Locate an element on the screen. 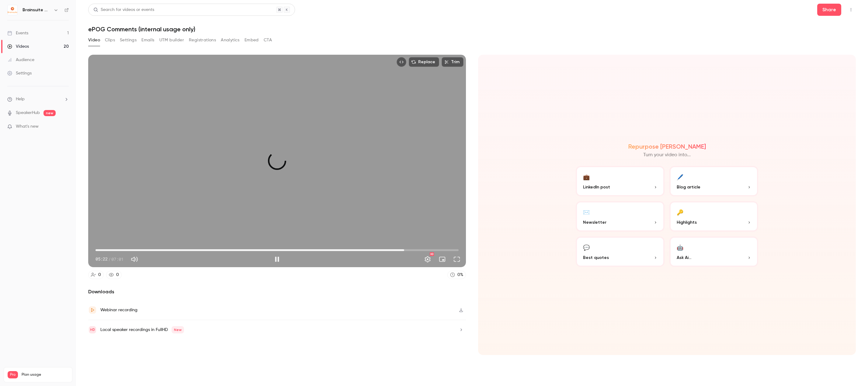  button: Turn on miniplayer is located at coordinates (442, 259).